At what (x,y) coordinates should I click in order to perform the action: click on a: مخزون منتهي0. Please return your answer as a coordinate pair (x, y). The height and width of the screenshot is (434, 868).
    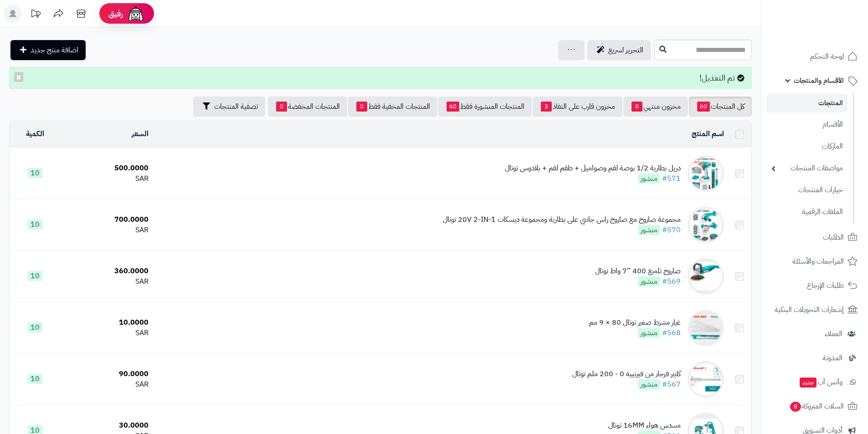
    Looking at the image, I should click on (656, 107).